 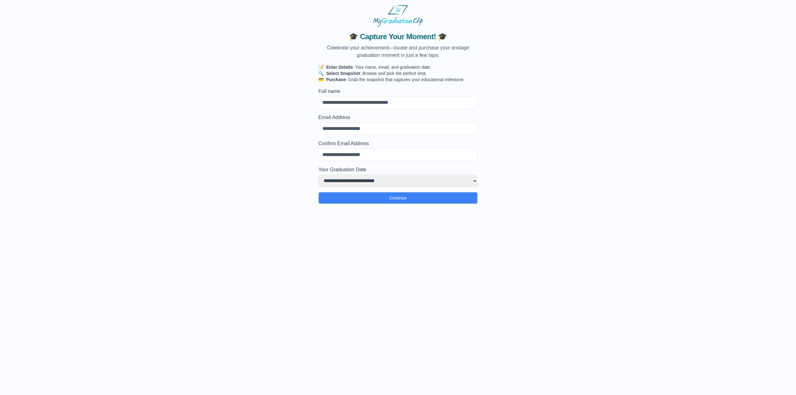 I want to click on p: : Your name, email, and graduation date., so click(x=398, y=67).